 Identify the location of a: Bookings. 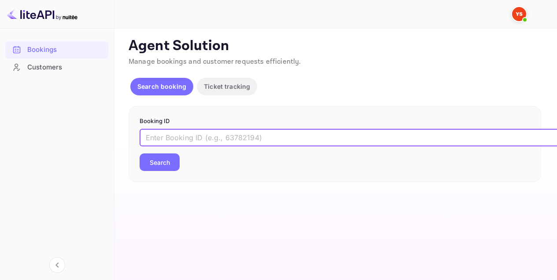
(57, 49).